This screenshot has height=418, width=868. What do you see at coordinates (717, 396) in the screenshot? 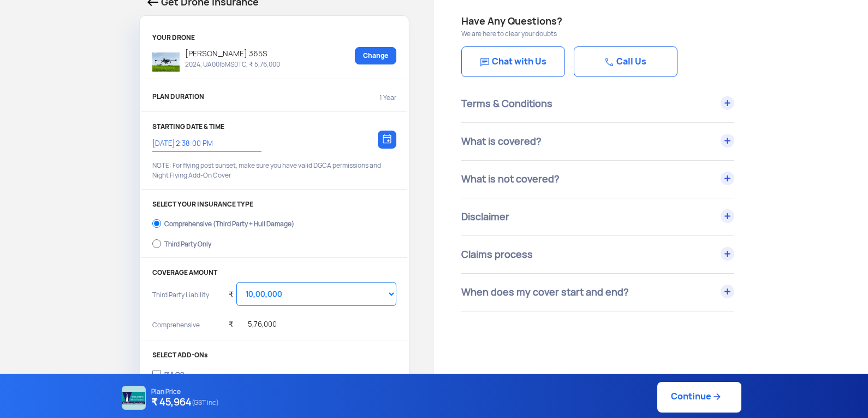
I see `img: ic_arrow_forward_blue.svg` at bounding box center [717, 396].